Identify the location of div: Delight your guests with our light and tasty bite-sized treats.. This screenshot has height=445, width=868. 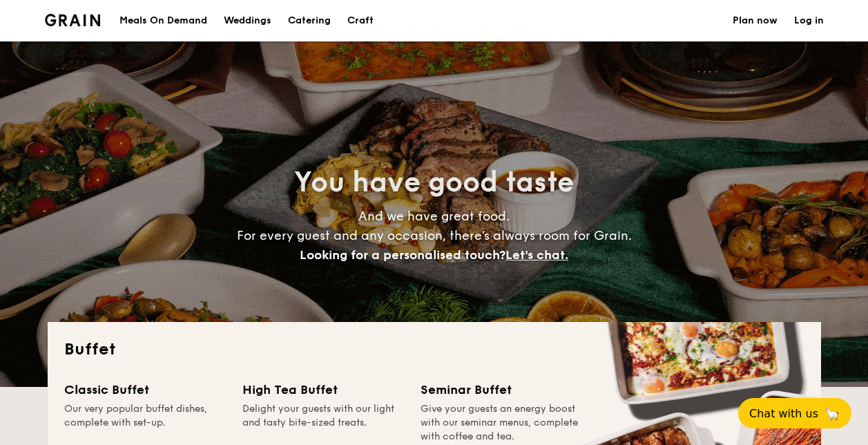
(324, 423).